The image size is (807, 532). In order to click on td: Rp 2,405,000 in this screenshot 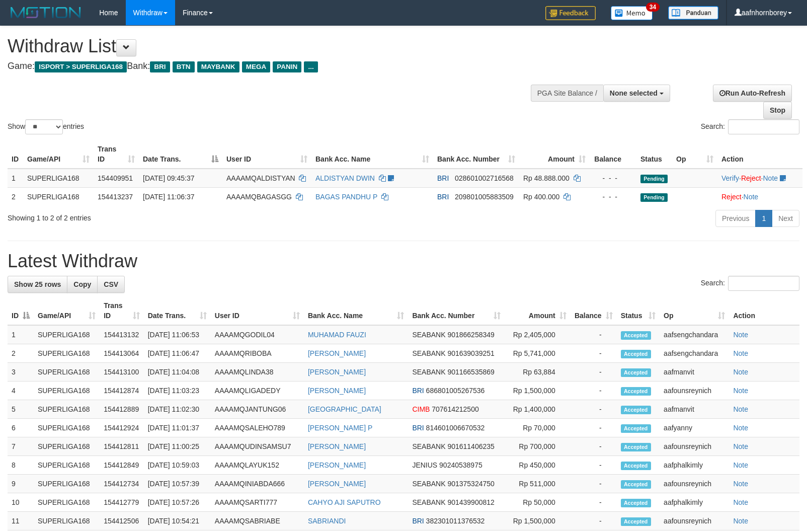, I will do `click(537, 334)`.